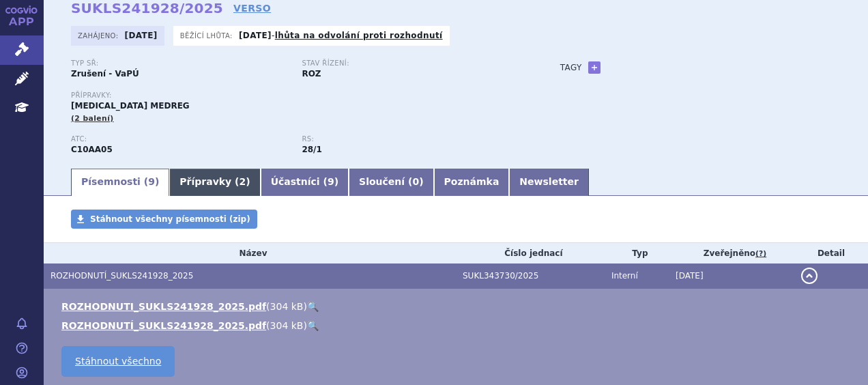 This screenshot has height=385, width=868. What do you see at coordinates (416, 182) in the screenshot?
I see `span: 0` at bounding box center [416, 182].